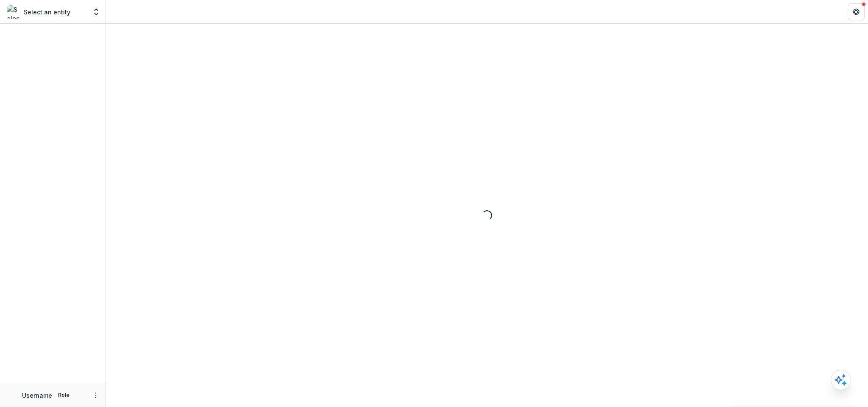  I want to click on p: Role, so click(63, 395).